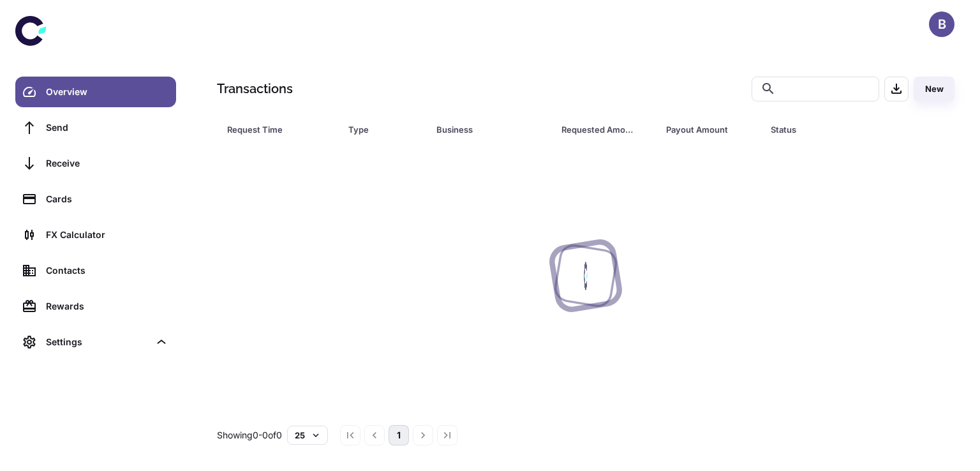 This screenshot has width=980, height=471. I want to click on span: Status, so click(835, 130).